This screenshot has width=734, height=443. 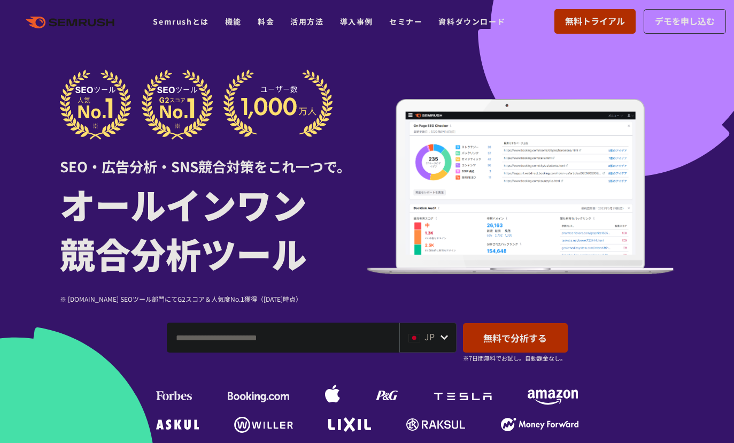 I want to click on a: 導入事例, so click(x=357, y=21).